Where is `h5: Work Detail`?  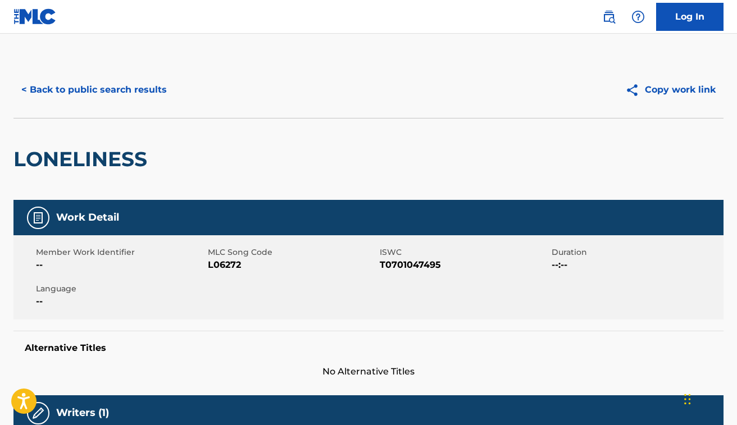 h5: Work Detail is located at coordinates (88, 217).